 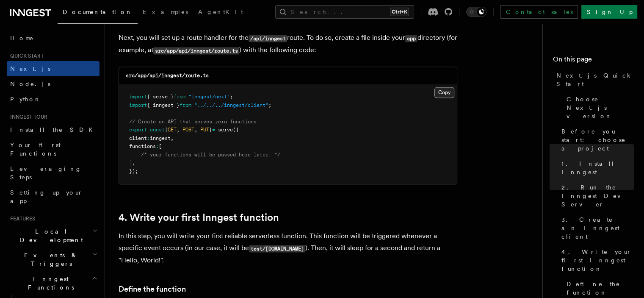 I want to click on span: Setting up your app, so click(x=46, y=196).